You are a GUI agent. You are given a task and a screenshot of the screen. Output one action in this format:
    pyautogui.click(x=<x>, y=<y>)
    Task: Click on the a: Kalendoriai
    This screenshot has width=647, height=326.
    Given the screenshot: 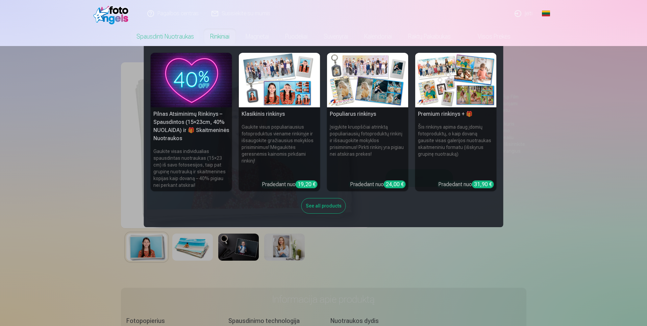 What is the action you would take?
    pyautogui.click(x=378, y=37)
    